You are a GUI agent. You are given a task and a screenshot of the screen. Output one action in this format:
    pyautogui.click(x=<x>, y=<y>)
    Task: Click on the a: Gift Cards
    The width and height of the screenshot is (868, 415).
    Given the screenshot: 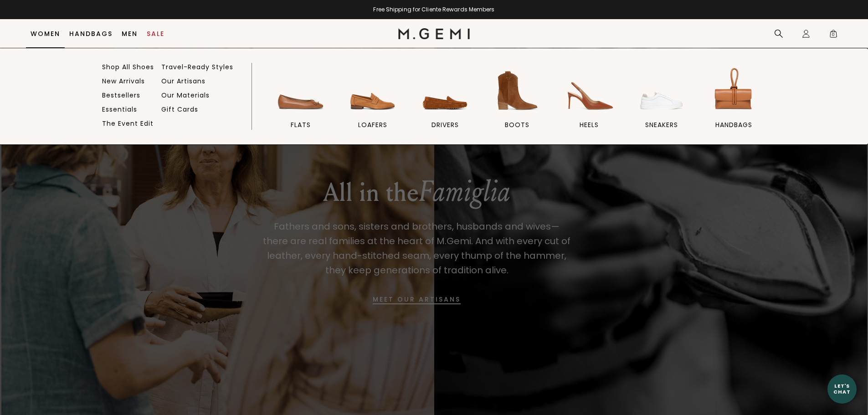 What is the action you would take?
    pyautogui.click(x=180, y=110)
    